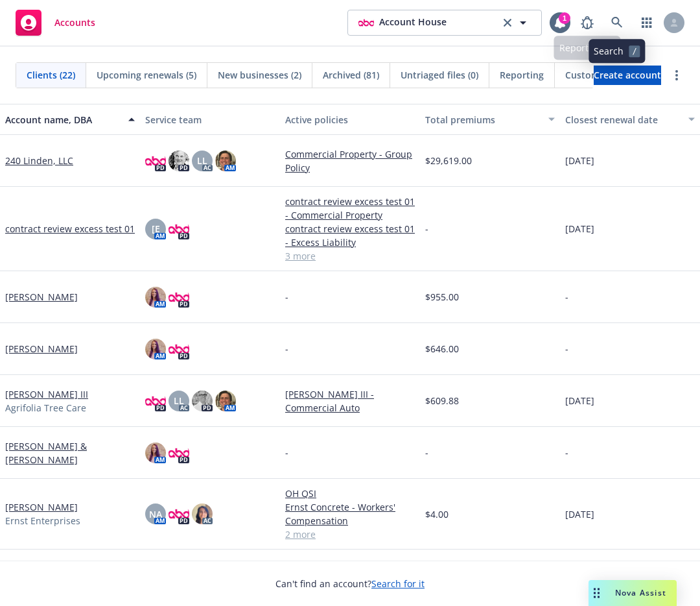 This screenshot has height=606, width=700. I want to click on span: $646.00, so click(442, 348).